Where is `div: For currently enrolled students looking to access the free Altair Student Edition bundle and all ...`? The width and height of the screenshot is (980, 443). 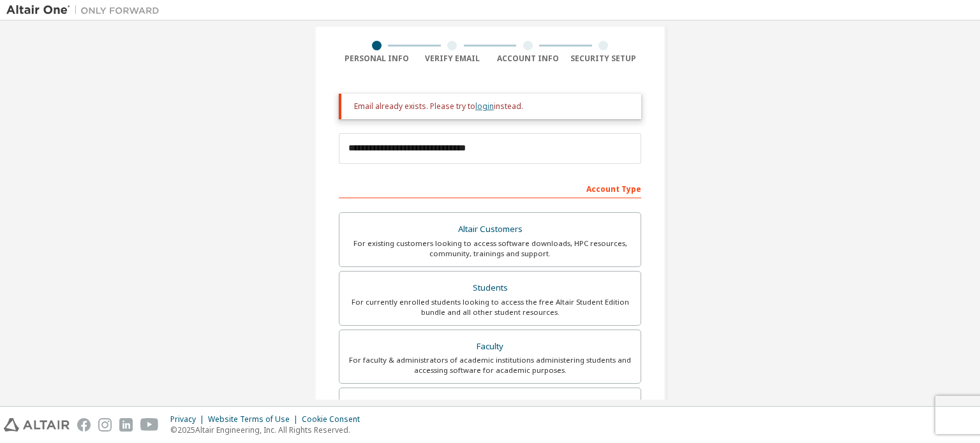 div: For currently enrolled students looking to access the free Altair Student Edition bundle and all ... is located at coordinates (490, 307).